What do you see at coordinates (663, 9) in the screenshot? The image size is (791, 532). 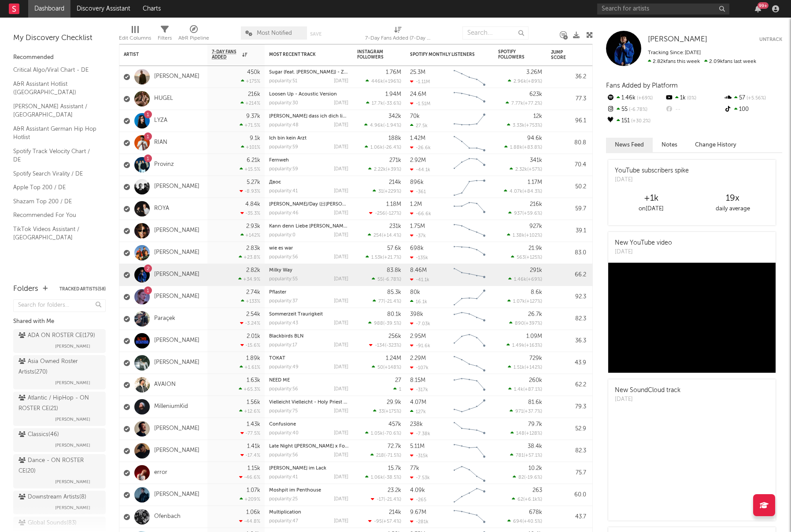 I see `input: Search for artists` at bounding box center [663, 9].